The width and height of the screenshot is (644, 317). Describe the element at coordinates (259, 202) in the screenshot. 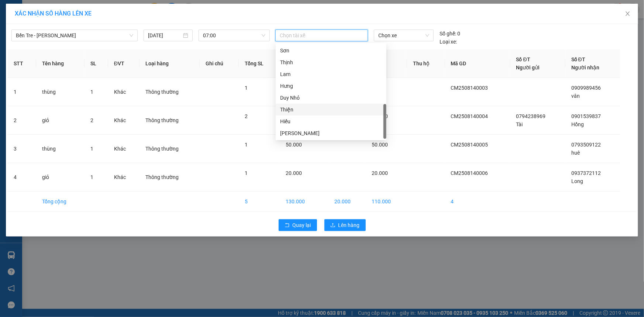

I see `td: 5` at that location.